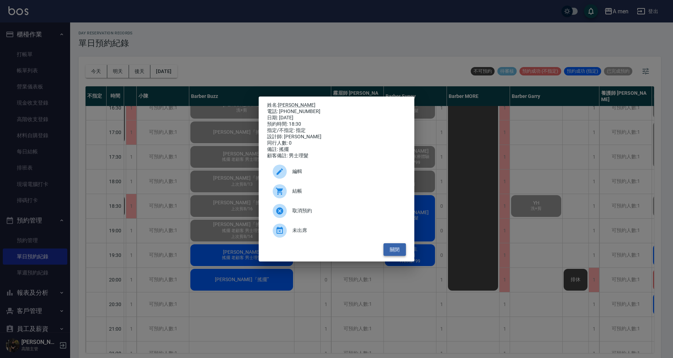  Describe the element at coordinates (337, 149) in the screenshot. I see `div: 備註: 搖擺` at that location.